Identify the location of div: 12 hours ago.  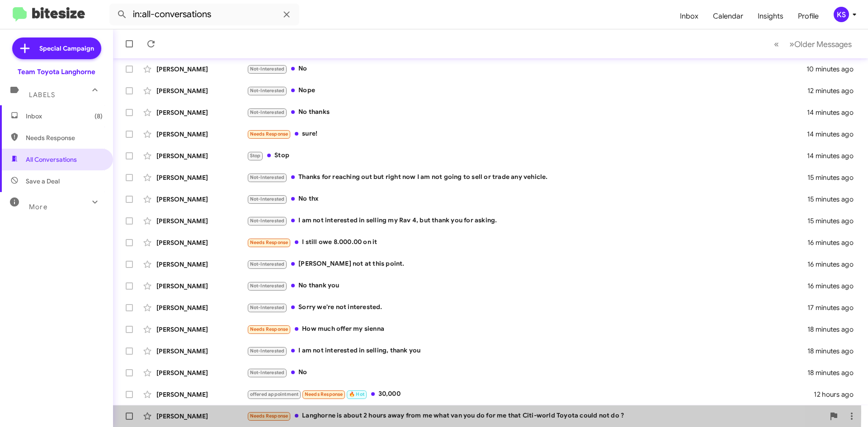
(837, 395).